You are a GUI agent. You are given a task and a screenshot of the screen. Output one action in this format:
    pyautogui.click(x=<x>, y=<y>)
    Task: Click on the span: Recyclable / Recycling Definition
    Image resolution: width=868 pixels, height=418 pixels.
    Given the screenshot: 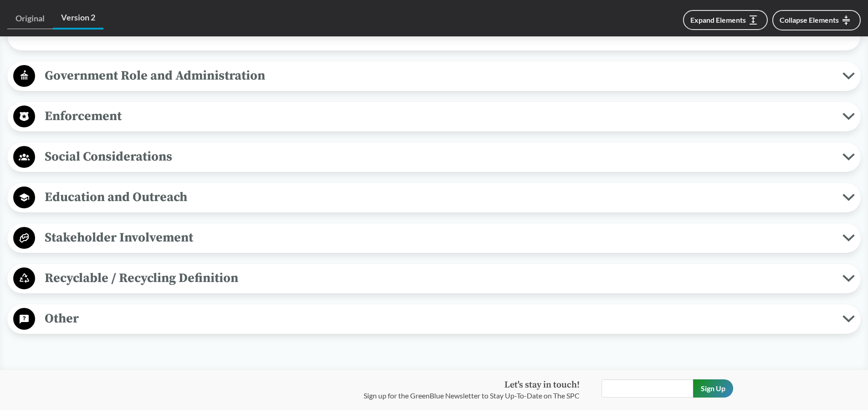 What is the action you would take?
    pyautogui.click(x=438, y=278)
    